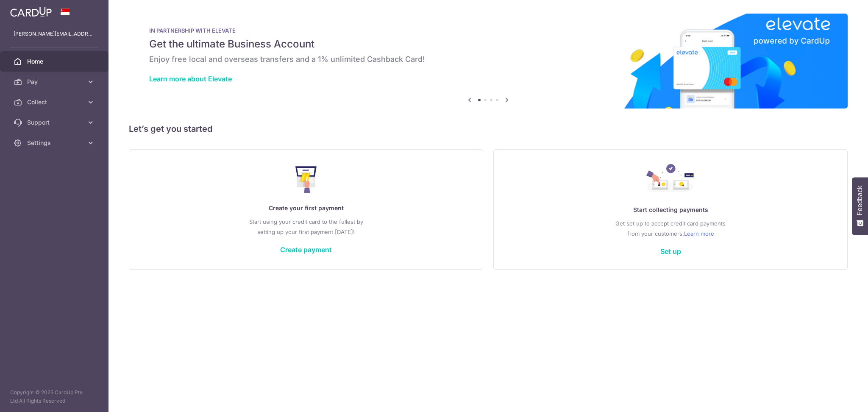 The image size is (868, 412). Describe the element at coordinates (55, 82) in the screenshot. I see `span: Pay` at that location.